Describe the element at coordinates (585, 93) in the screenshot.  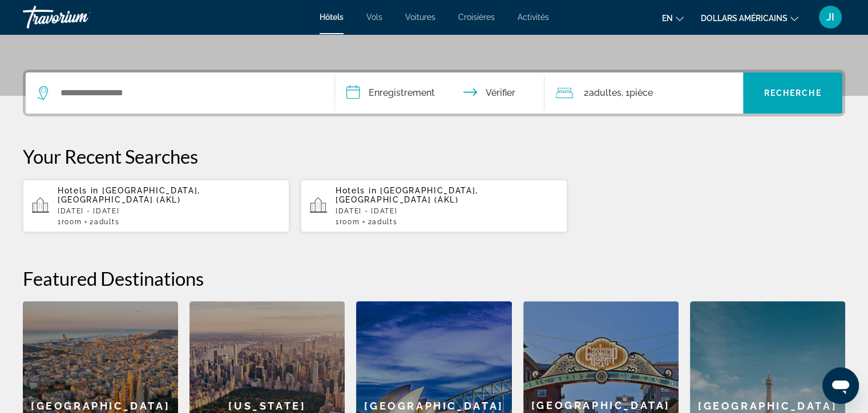
I see `font: 2` at that location.